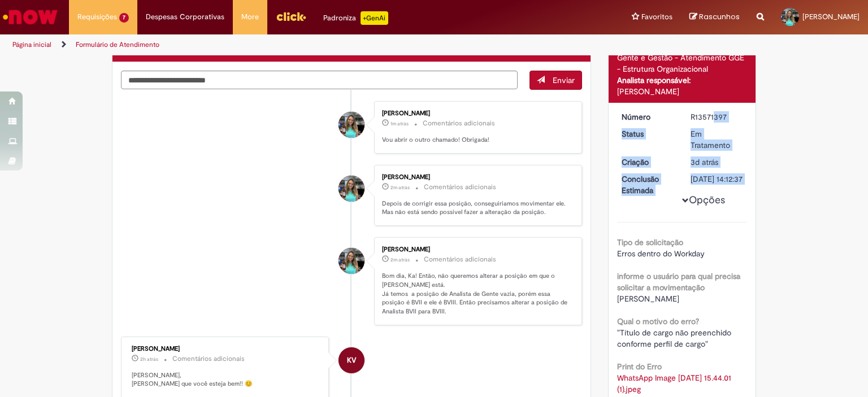  What do you see at coordinates (717, 162) in the screenshot?
I see `div: 26/09/2025 16:01:16` at bounding box center [717, 162].